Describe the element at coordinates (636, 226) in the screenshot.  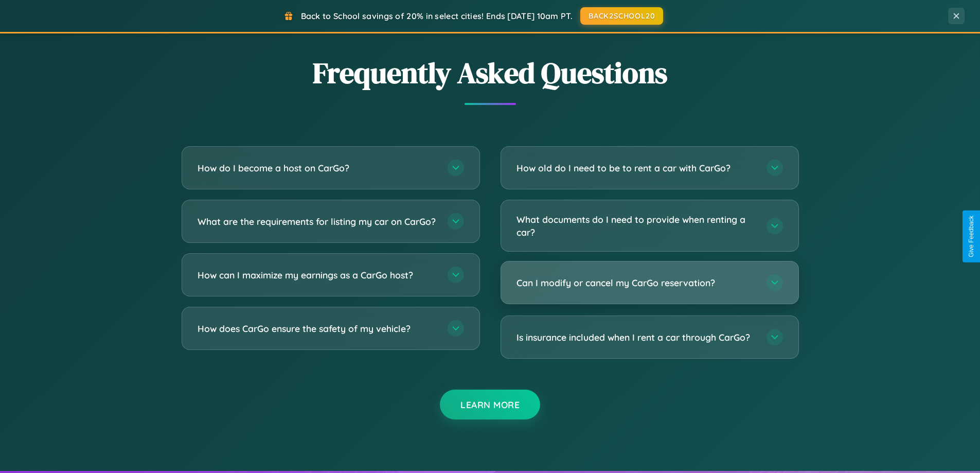
I see `h3: What documents do I need to provide when renting a car?` at that location.